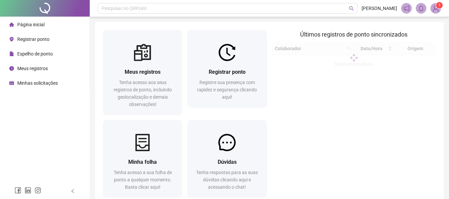  Describe the element at coordinates (354, 34) in the screenshot. I see `span: Últimos registros de ponto sincronizados` at that location.